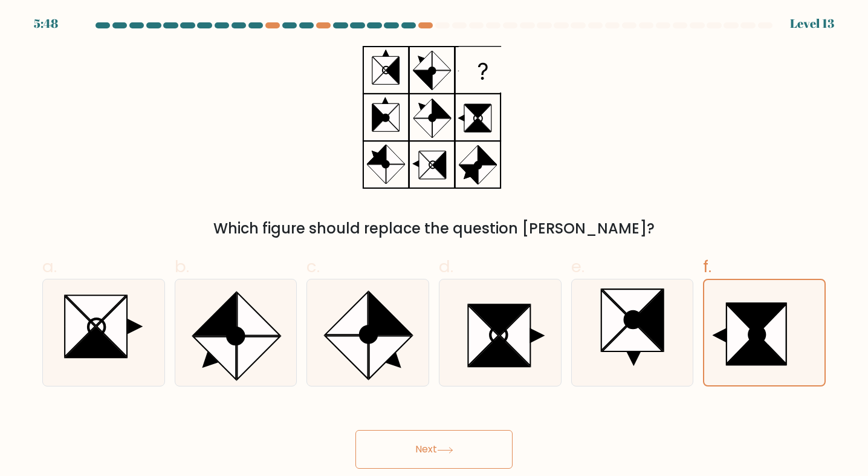 This screenshot has height=476, width=868. What do you see at coordinates (46, 23) in the screenshot?
I see `div: 5:48` at bounding box center [46, 23].